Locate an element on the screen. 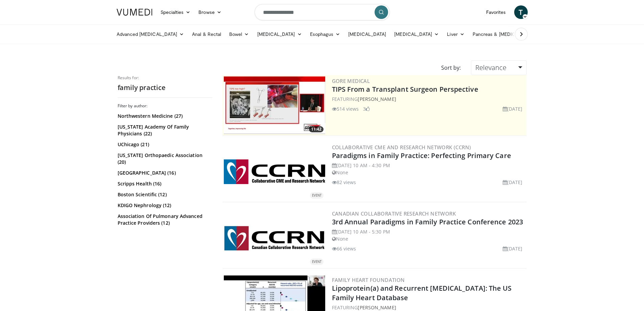  a: UChicago (21) is located at coordinates (164, 145).